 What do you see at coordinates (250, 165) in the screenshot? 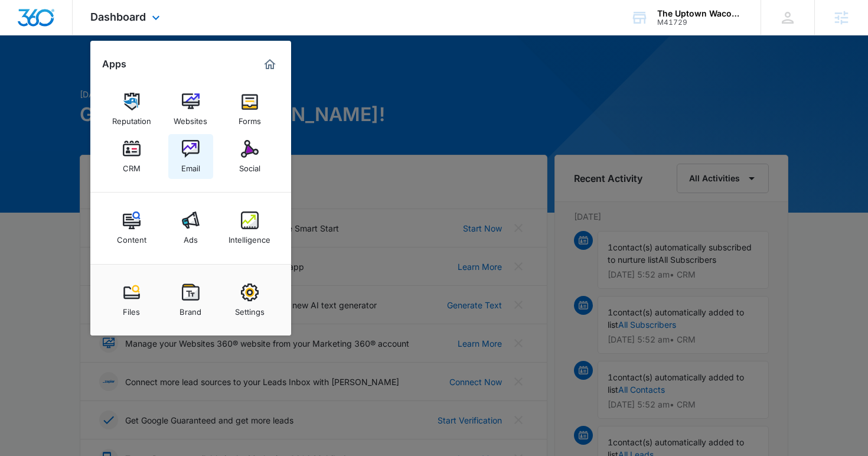
I see `div: Social` at bounding box center [250, 165].